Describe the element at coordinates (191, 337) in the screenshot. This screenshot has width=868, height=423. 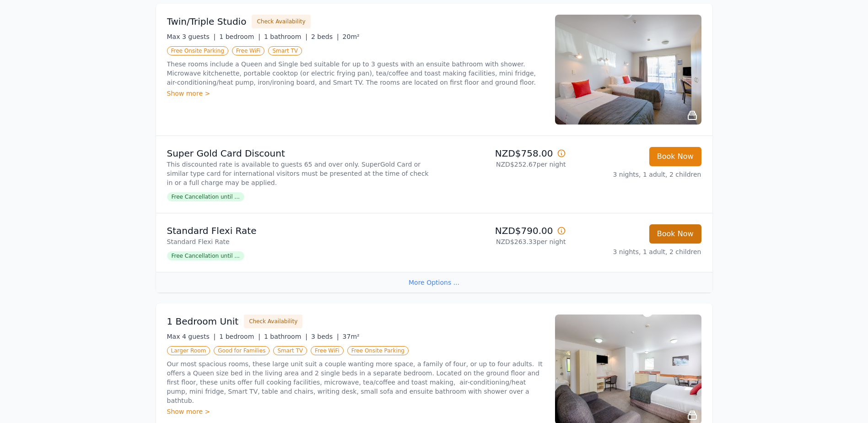
I see `span: Max 4 guests |` at that location.